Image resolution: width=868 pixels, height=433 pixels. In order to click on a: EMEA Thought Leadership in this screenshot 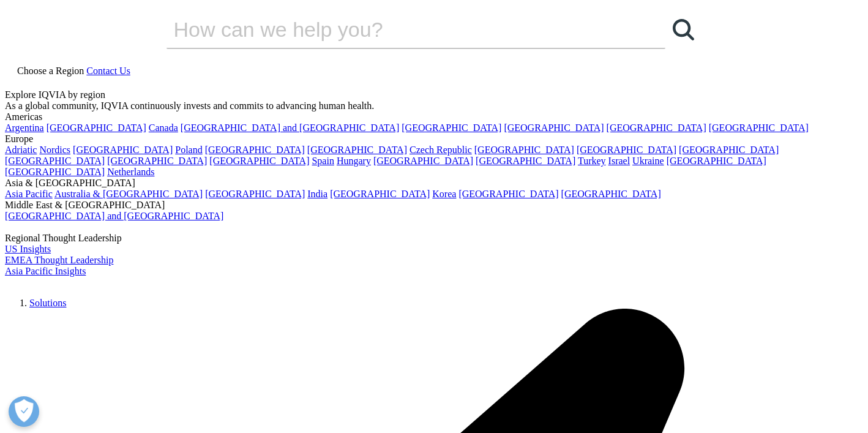, I will do `click(59, 260)`.